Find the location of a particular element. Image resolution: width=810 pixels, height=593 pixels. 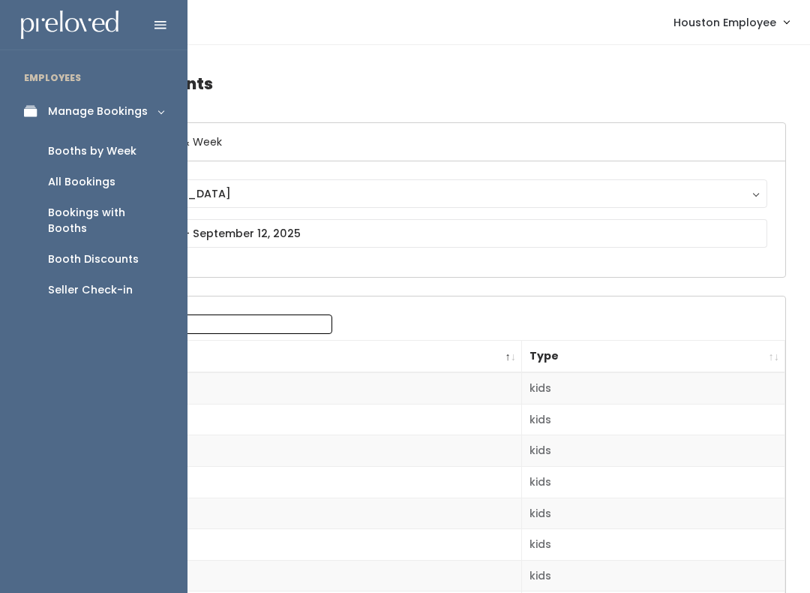

input: September 6 - September 12, 2025 is located at coordinates (431, 233).